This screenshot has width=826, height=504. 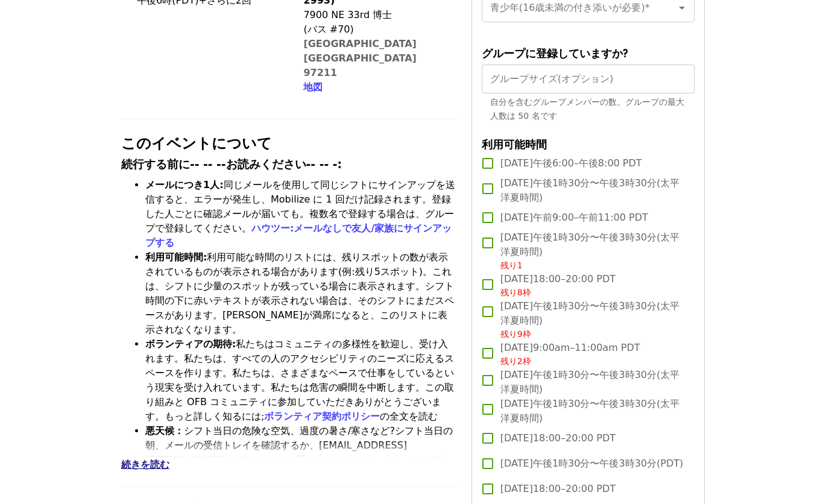 I want to click on span: 残り1, so click(x=511, y=266).